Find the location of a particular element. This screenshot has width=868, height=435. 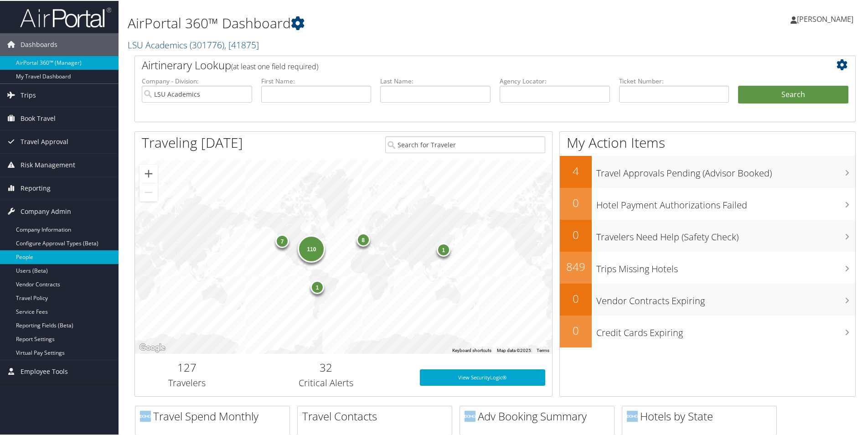

label: Ticket Number: is located at coordinates (674, 80).